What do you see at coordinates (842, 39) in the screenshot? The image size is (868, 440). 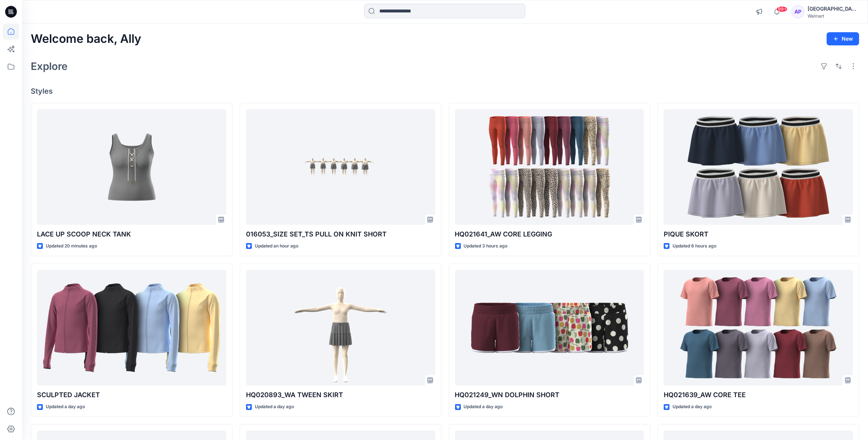 I see `button: New` at bounding box center [842, 39].